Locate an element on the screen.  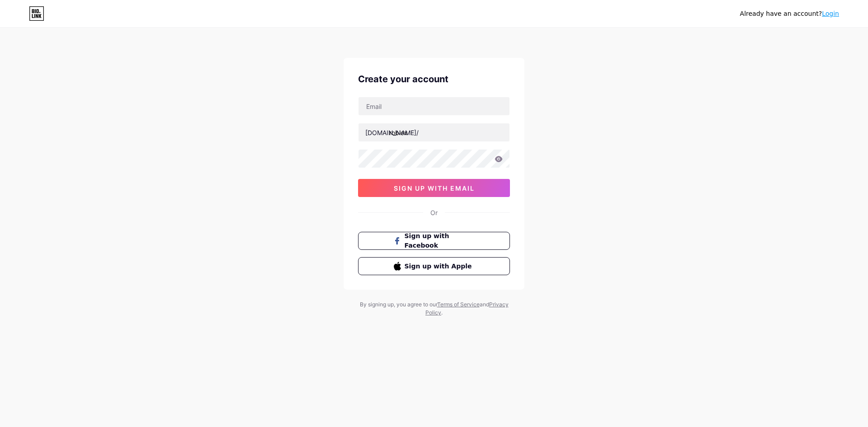
span: Sign up with Facebook is located at coordinates (439, 240).